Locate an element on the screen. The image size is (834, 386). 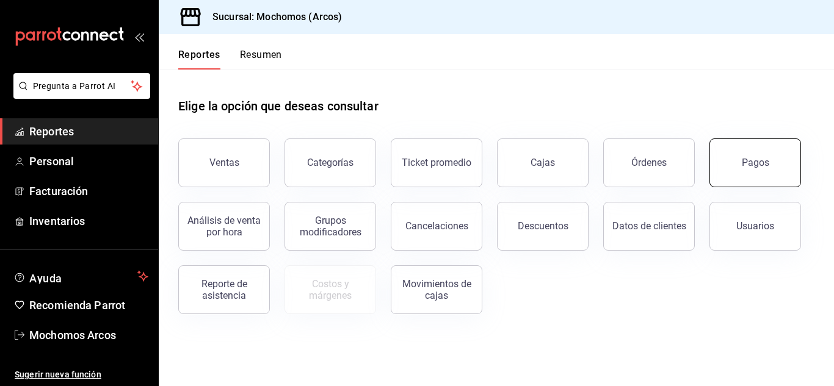
div: Ventas is located at coordinates (224, 162).